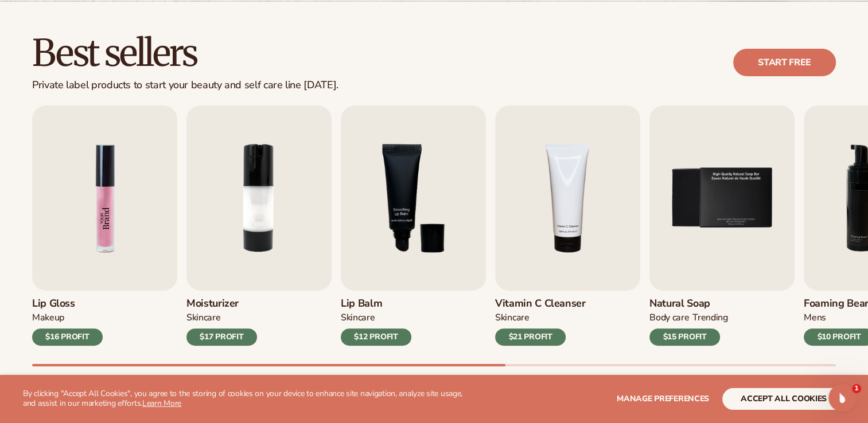 This screenshot has width=868, height=423. I want to click on div: Skincare, so click(512, 317).